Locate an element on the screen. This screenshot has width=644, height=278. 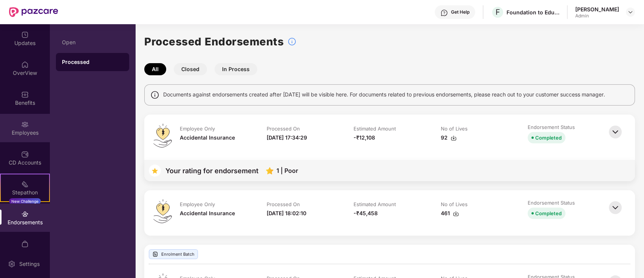
div: Settings is located at coordinates (30, 264).